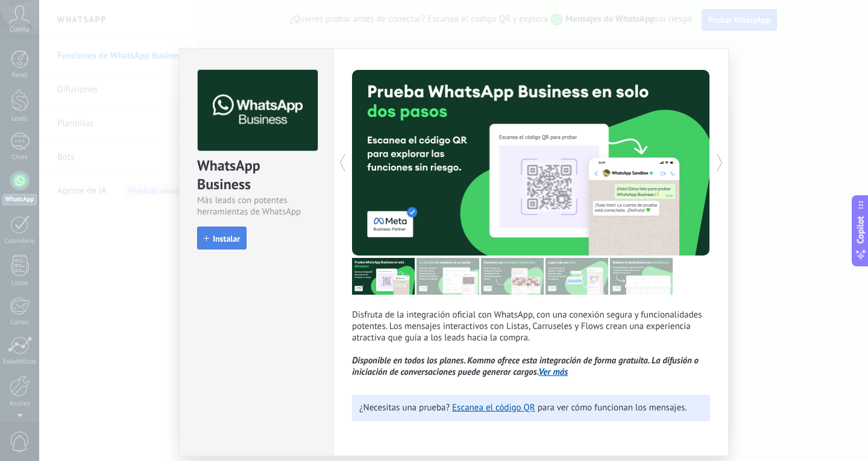  I want to click on img: tour_image_62c9952fc9cf984da8d1d2aa2c453724.png, so click(577, 276).